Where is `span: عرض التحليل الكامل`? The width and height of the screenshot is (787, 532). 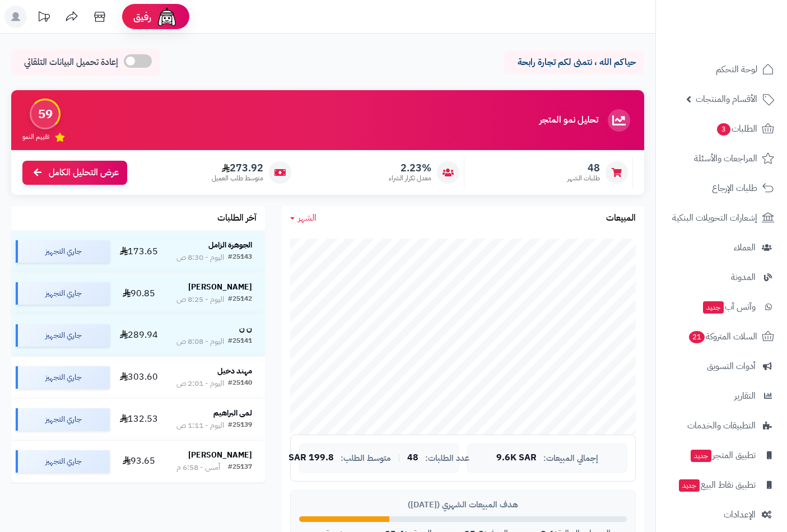
span: عرض التحليل الكامل is located at coordinates (84, 172).